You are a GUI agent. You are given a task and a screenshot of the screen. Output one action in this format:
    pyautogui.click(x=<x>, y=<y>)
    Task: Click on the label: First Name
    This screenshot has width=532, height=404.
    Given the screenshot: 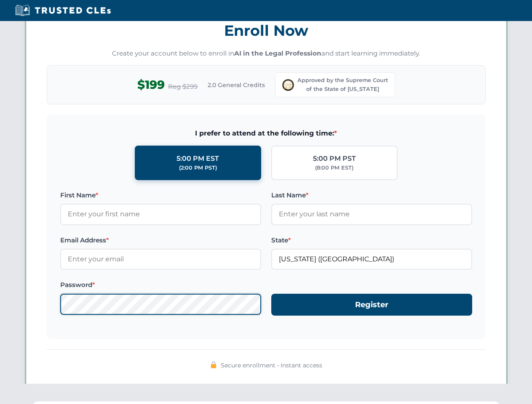 What is the action you would take?
    pyautogui.click(x=161, y=195)
    